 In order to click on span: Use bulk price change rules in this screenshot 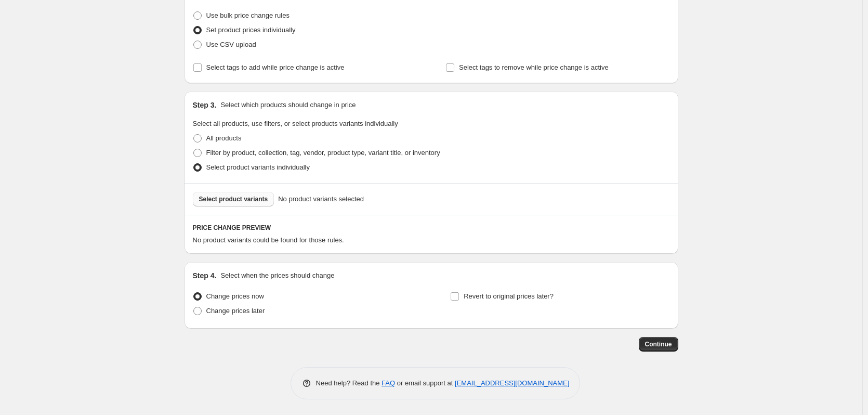, I will do `click(248, 15)`.